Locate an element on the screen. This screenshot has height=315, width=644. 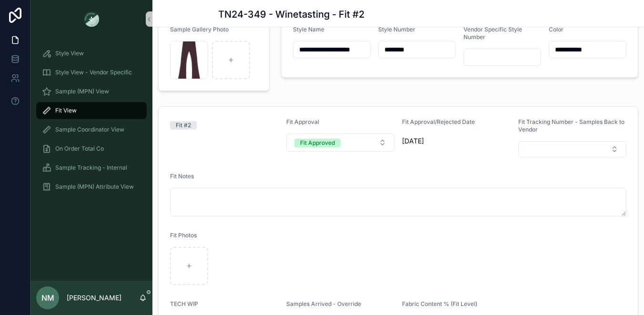
span: TECH WIP is located at coordinates (184, 304).